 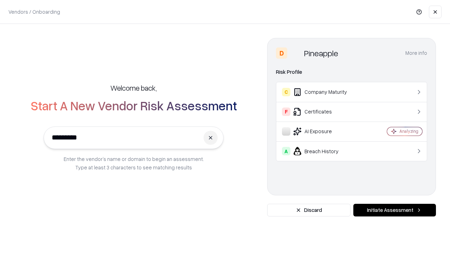 What do you see at coordinates (133, 163) in the screenshot?
I see `p: Enter the vendor’s name or domain to begin an assessment. Type at least 3 characters to see match...` at bounding box center [133, 163].